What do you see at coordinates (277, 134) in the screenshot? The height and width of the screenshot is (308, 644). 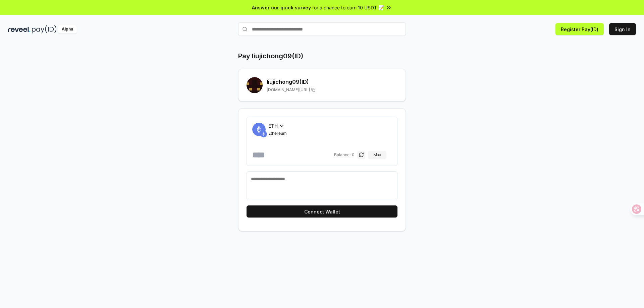 I see `span: Ethereum` at bounding box center [277, 134].